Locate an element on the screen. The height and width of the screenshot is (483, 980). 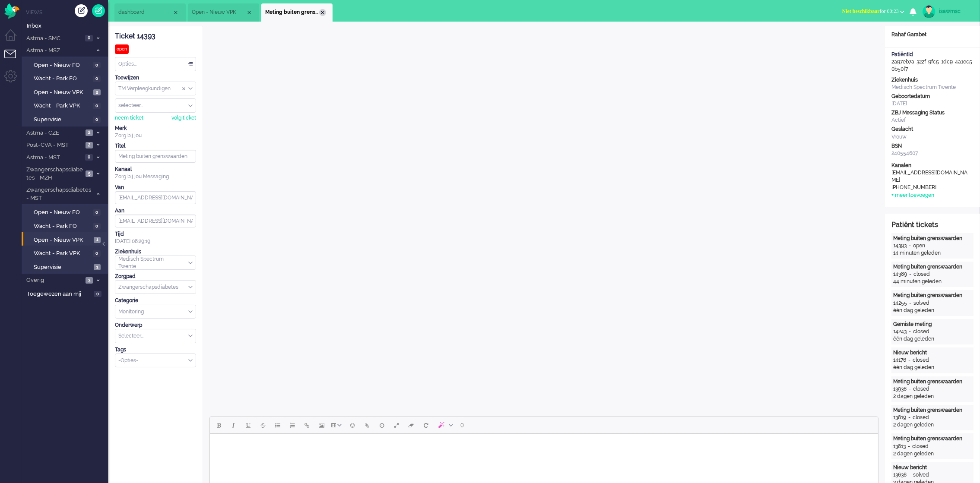
button: Reset content is located at coordinates (426, 426).